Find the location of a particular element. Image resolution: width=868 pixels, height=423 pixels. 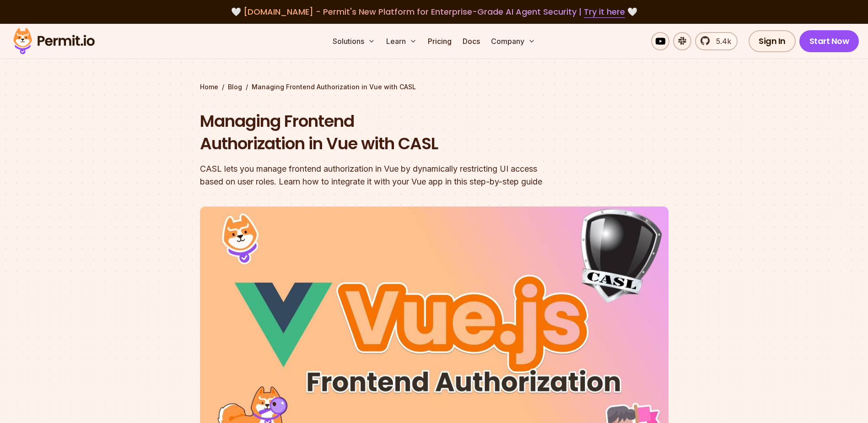

h1: Managing Frontend Authorization in Vue with CASL is located at coordinates (375, 132).